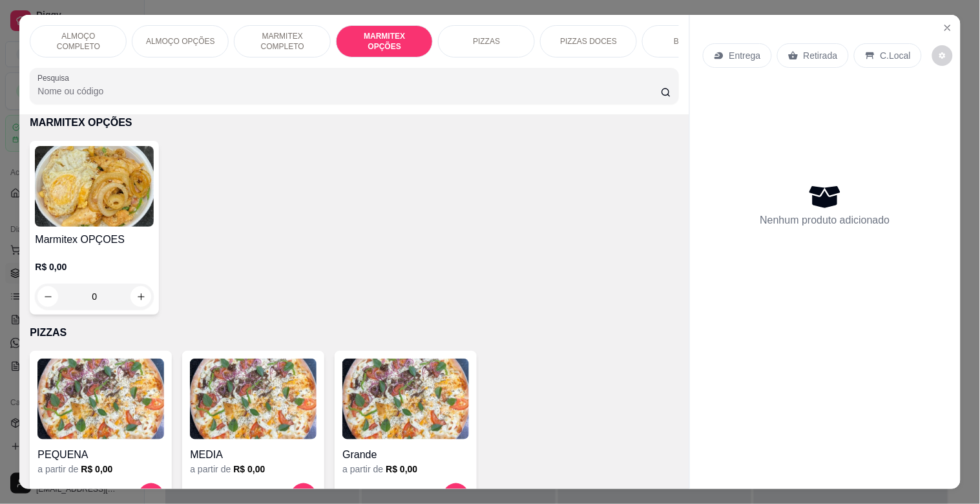 The height and width of the screenshot is (504, 980). What do you see at coordinates (691, 42) in the screenshot?
I see `p: BEBIDAS` at bounding box center [691, 42].